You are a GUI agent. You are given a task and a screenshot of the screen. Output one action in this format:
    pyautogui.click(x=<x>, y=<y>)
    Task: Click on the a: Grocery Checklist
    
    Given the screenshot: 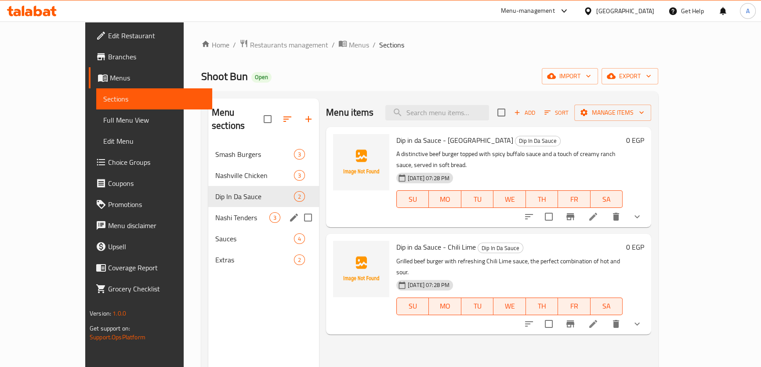 What is the action you would take?
    pyautogui.click(x=150, y=288)
    